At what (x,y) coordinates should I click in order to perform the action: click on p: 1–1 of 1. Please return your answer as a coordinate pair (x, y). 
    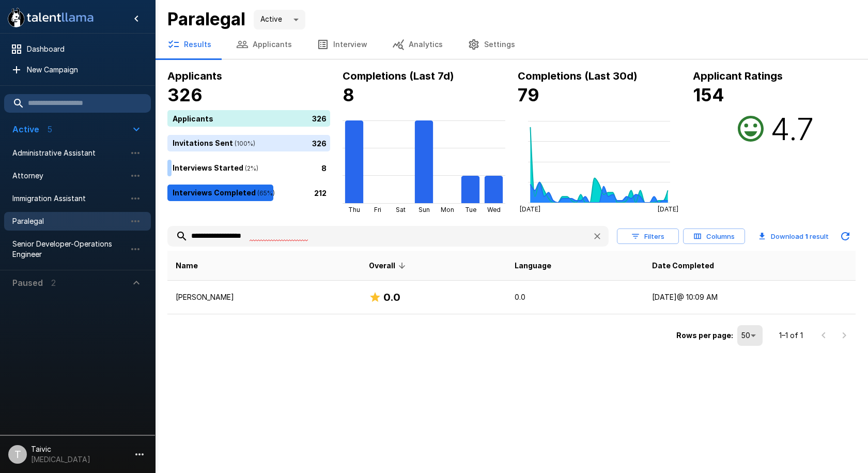
    Looking at the image, I should click on (791, 336).